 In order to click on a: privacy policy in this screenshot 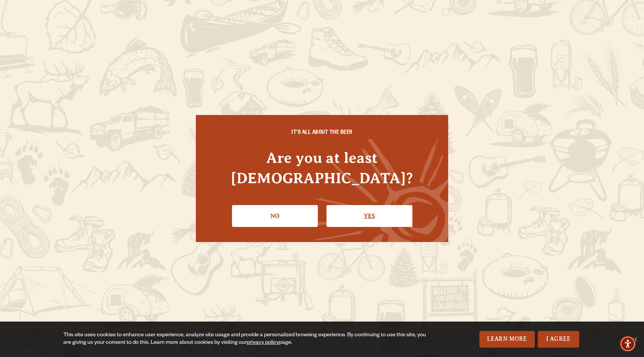, I will do `click(263, 343)`.